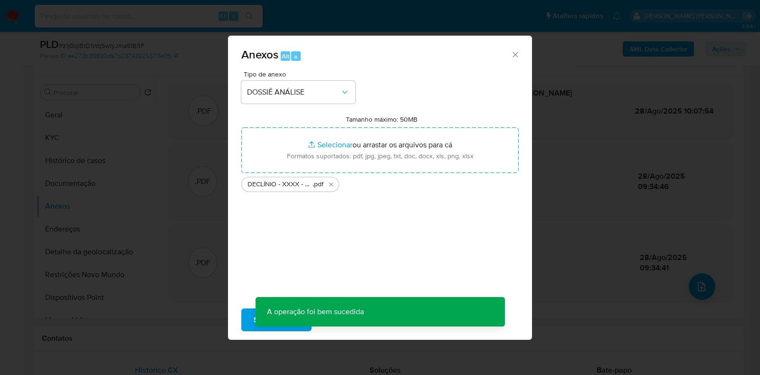 Image resolution: width=760 pixels, height=375 pixels. I want to click on span: Tipo de anexo, so click(301, 74).